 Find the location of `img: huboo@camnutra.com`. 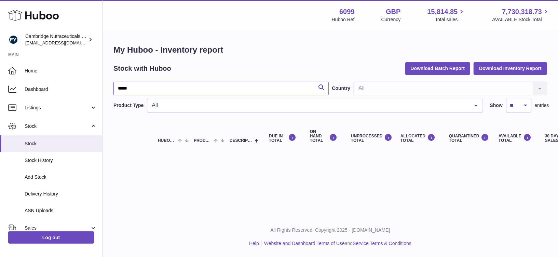

img: huboo@camnutra.com is located at coordinates (13, 40).